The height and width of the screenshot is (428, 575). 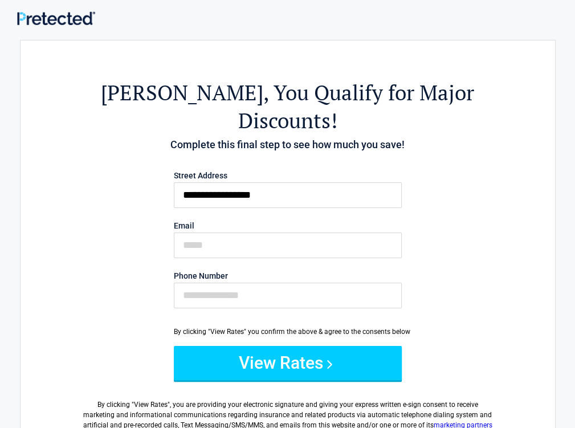 I want to click on div: By clicking "View Rates" you confirm the above & agree to the consents below, so click(x=288, y=332).